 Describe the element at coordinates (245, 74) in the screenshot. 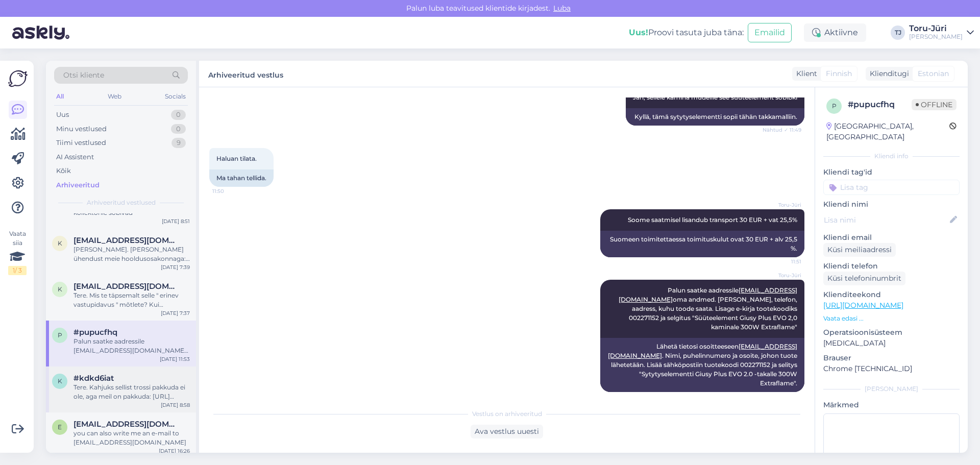

I see `label: Arhiveeritud vestlus` at that location.